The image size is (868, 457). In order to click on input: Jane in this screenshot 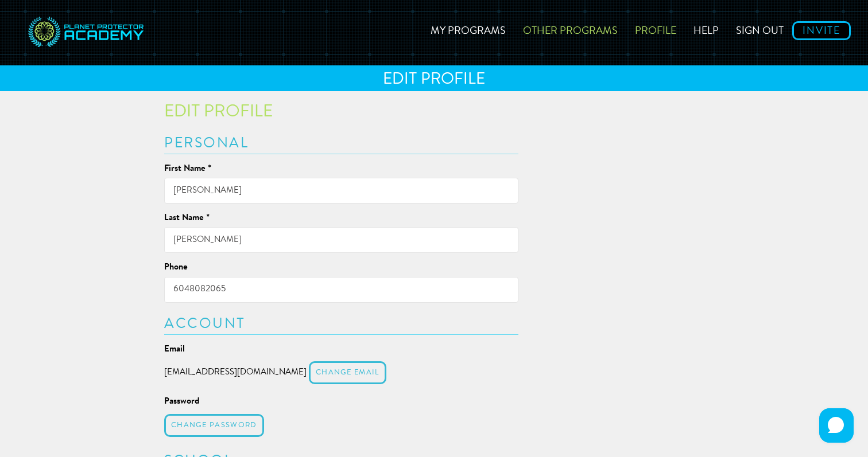, I will do `click(341, 190)`.